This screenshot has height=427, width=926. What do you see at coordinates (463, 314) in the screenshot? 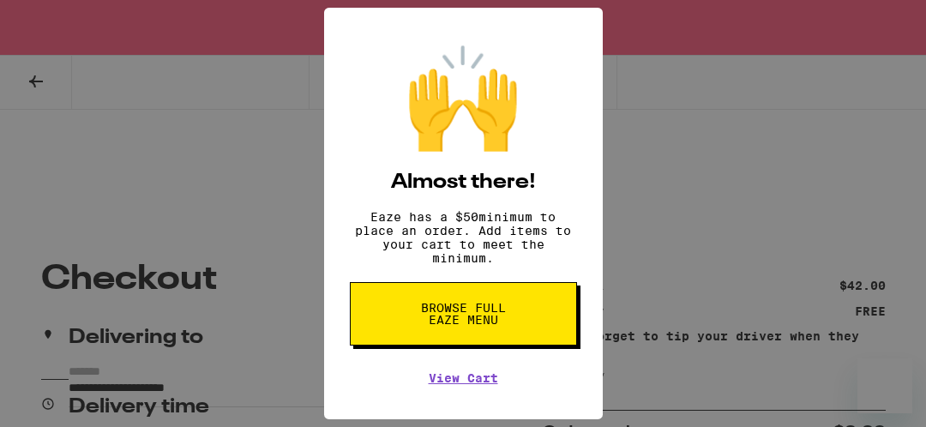
I see `button: Browse full Eaze Menu` at bounding box center [463, 314].